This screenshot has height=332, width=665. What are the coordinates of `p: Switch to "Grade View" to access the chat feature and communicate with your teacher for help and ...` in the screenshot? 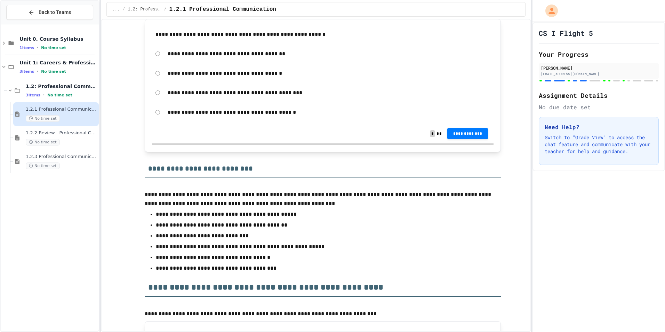 It's located at (599, 144).